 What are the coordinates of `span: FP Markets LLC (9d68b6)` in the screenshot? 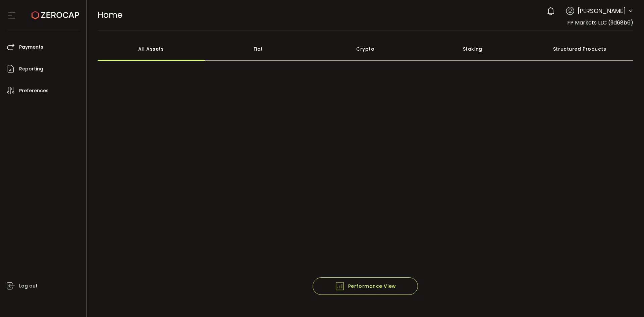 It's located at (601, 22).